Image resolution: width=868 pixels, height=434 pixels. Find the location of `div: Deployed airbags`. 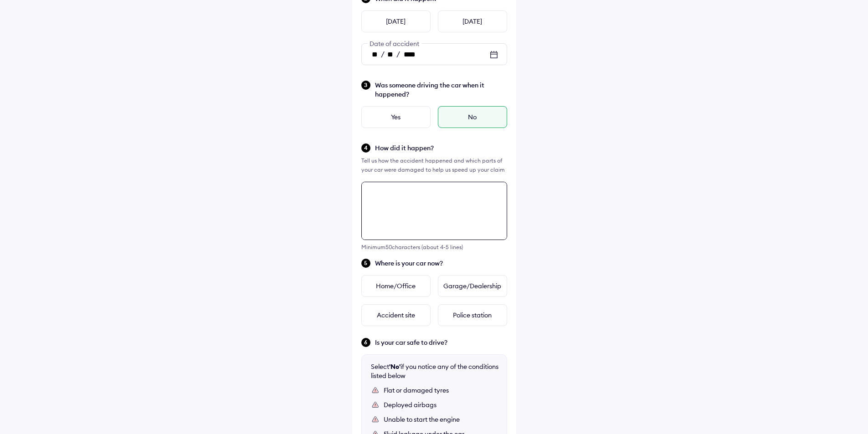

div: Deployed airbags is located at coordinates (441, 404).